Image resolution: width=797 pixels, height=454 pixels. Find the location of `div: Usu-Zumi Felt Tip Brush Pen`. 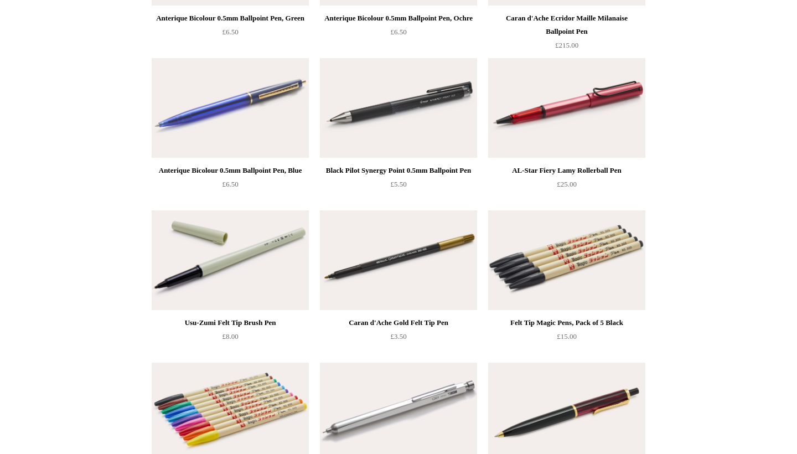

div: Usu-Zumi Felt Tip Brush Pen is located at coordinates (230, 323).